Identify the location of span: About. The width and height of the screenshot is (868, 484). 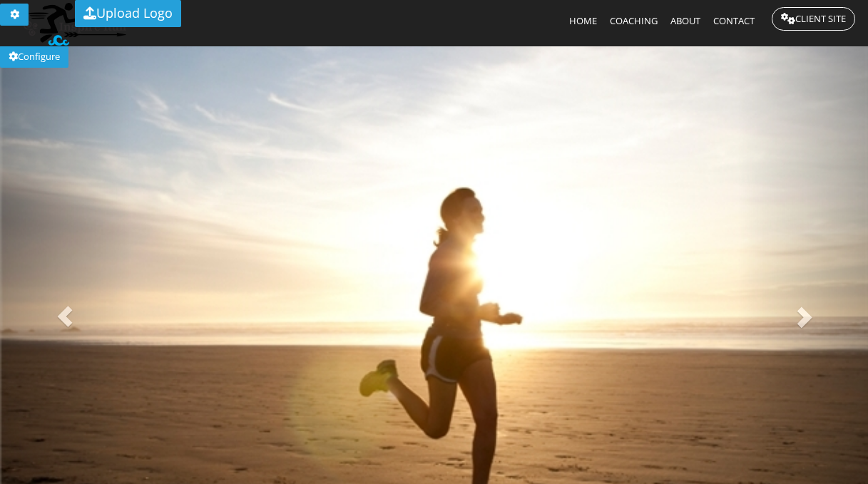
(685, 21).